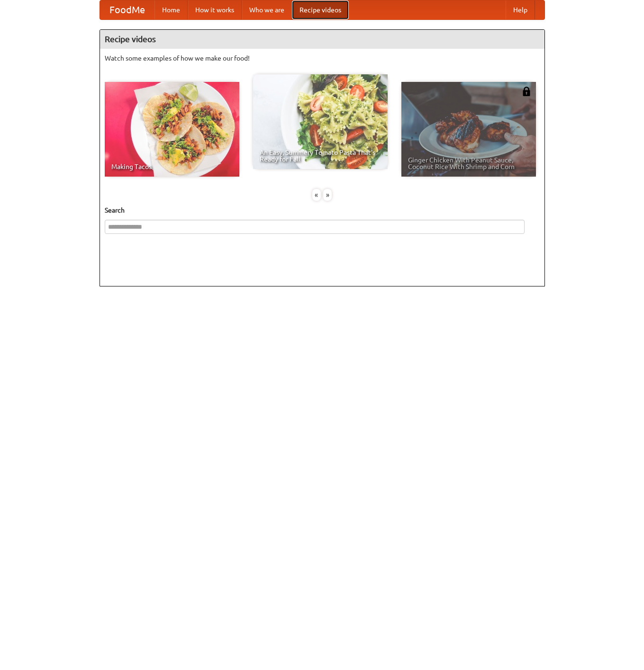 This screenshot has width=644, height=670. What do you see at coordinates (320, 156) in the screenshot?
I see `span: An Easy, Summery Tomato Pasta That's Ready for Fall` at bounding box center [320, 156].